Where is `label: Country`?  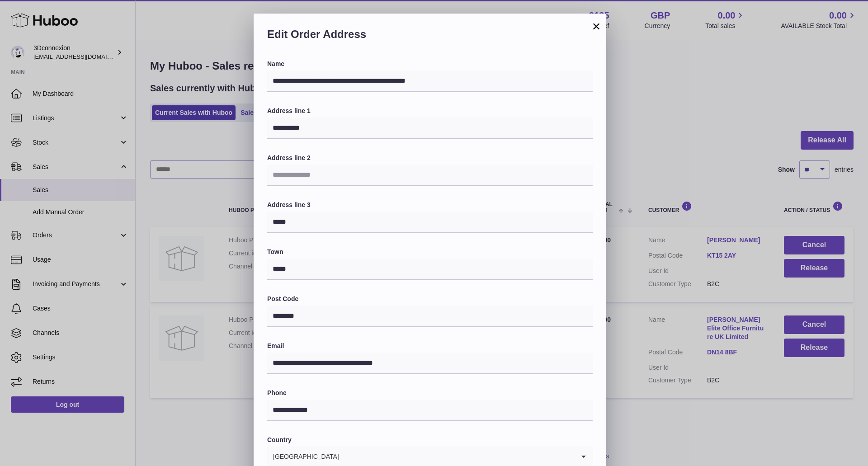 label: Country is located at coordinates (430, 440).